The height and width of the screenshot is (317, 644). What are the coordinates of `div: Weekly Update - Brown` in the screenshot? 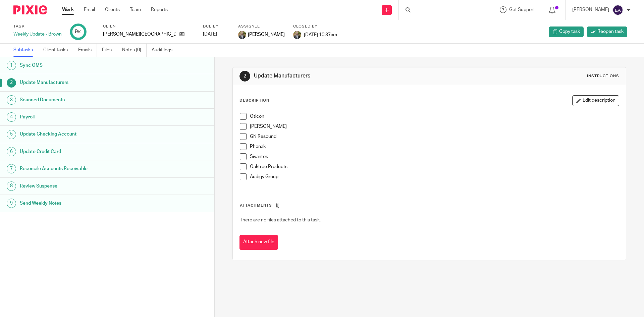 It's located at (38, 34).